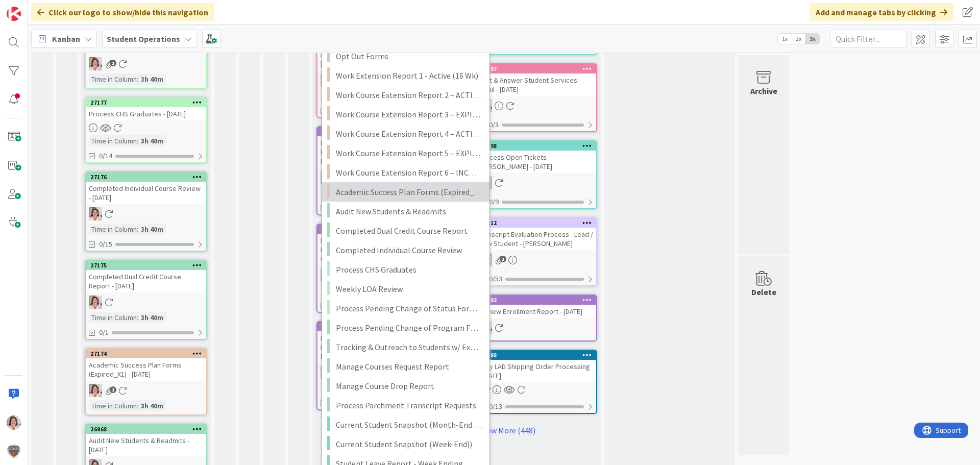  Describe the element at coordinates (143, 39) in the screenshot. I see `b: Student Operations` at that location.